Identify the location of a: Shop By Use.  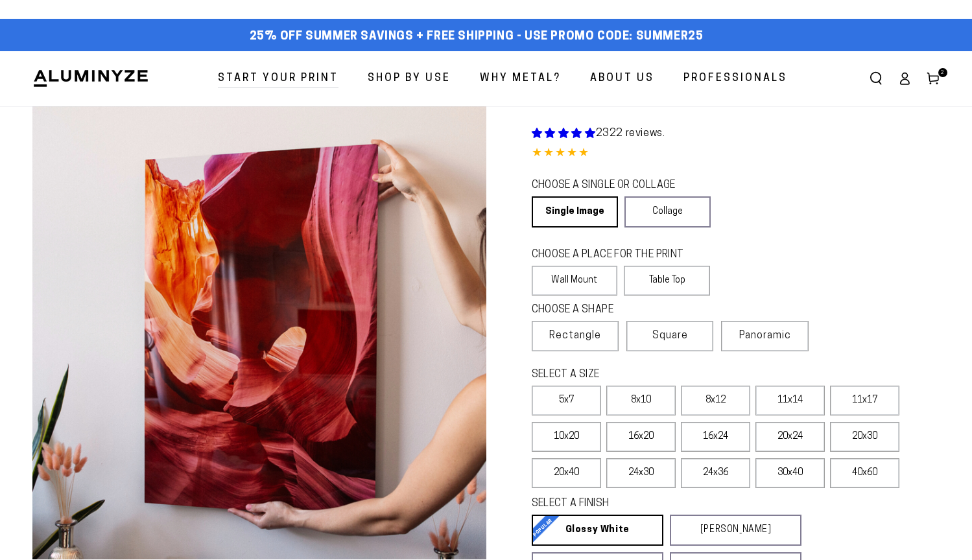
(410, 79).